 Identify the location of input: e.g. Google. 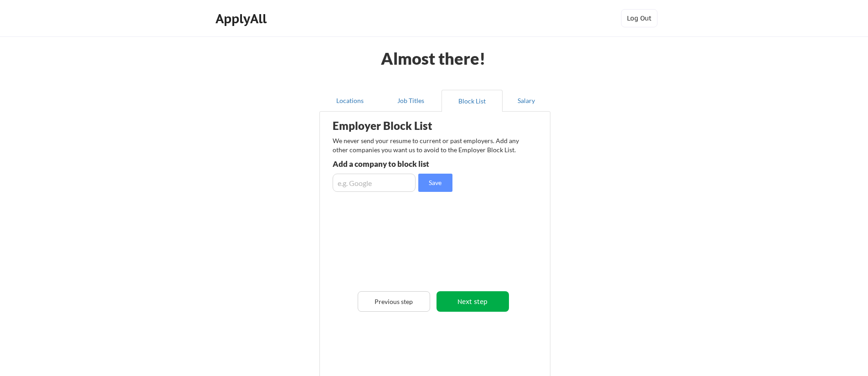
(374, 182).